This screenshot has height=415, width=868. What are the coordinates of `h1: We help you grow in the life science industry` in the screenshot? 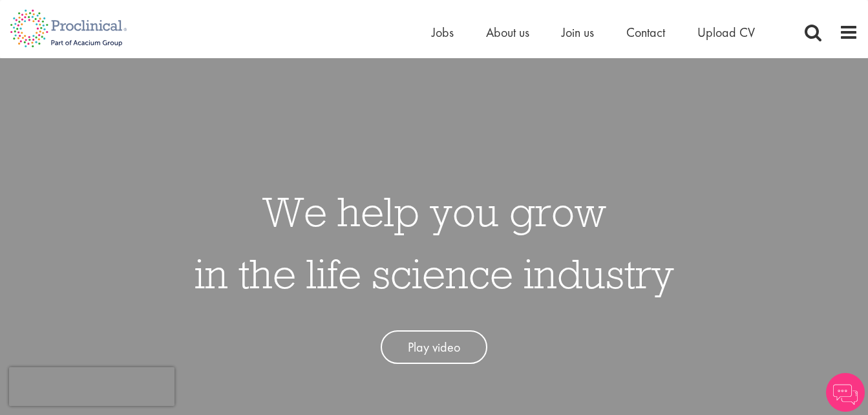 It's located at (434, 243).